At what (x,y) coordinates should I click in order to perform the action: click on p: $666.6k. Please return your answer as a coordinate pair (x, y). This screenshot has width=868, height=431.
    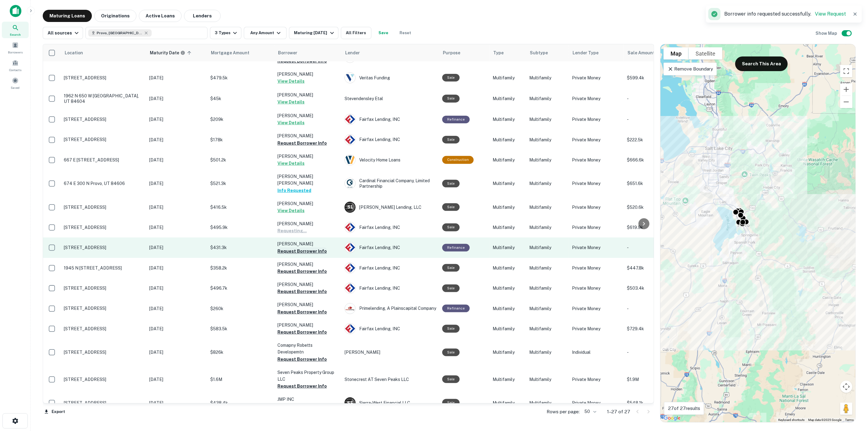
    Looking at the image, I should click on (651, 160).